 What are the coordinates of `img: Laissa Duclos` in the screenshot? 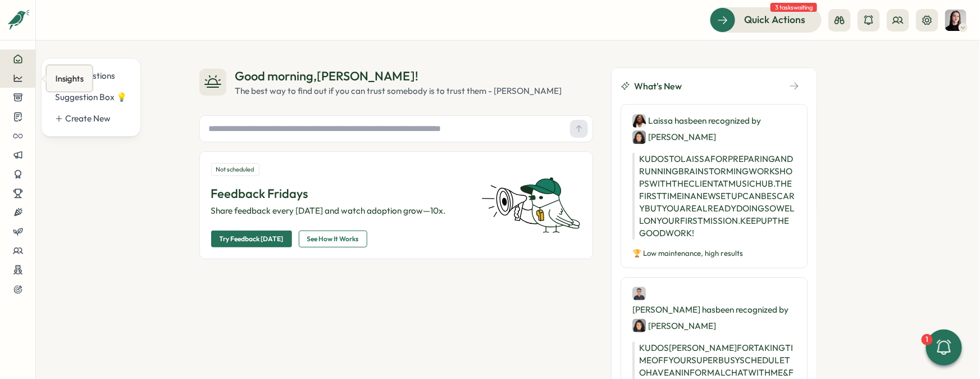 It's located at (639, 121).